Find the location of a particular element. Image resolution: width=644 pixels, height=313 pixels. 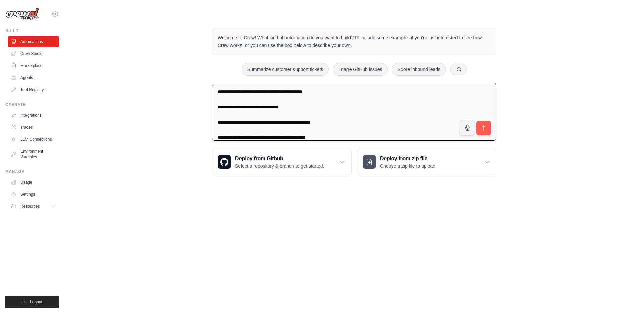

button: Logout is located at coordinates (32, 302).